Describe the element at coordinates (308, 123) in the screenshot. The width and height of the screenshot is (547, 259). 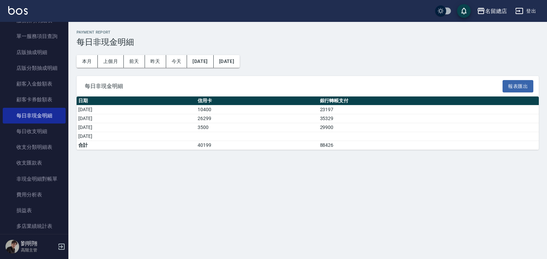
I see `table: a dense table` at that location.